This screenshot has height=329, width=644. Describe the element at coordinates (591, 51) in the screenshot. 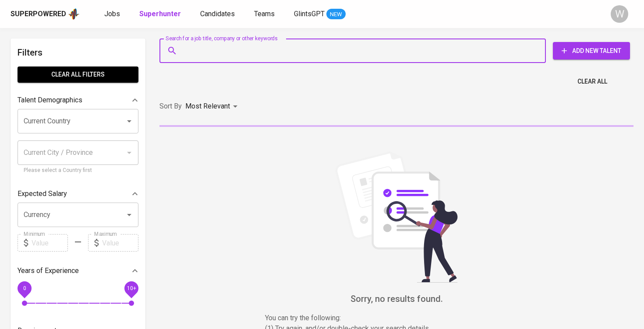

I see `span: Add New Talent` at that location.